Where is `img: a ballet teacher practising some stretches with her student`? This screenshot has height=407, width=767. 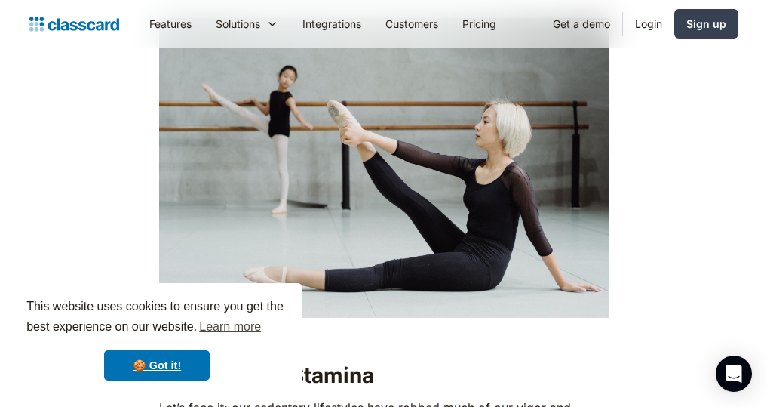
img: a ballet teacher practising some stretches with her student is located at coordinates (384, 167).